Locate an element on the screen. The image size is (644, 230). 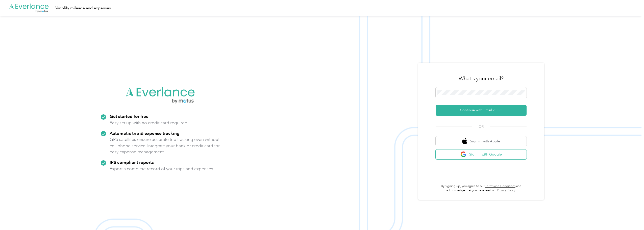
button: google logoSign in with Google is located at coordinates (481, 154).